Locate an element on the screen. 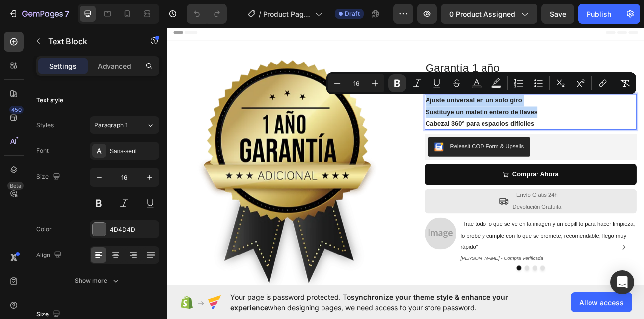 Image resolution: width=644 pixels, height=319 pixels. span: Envío Gratis 24h is located at coordinates (460, 212).